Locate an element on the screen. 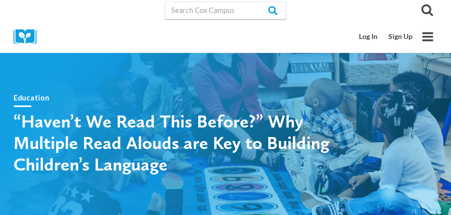 The image size is (451, 215). a: Log In is located at coordinates (369, 37).